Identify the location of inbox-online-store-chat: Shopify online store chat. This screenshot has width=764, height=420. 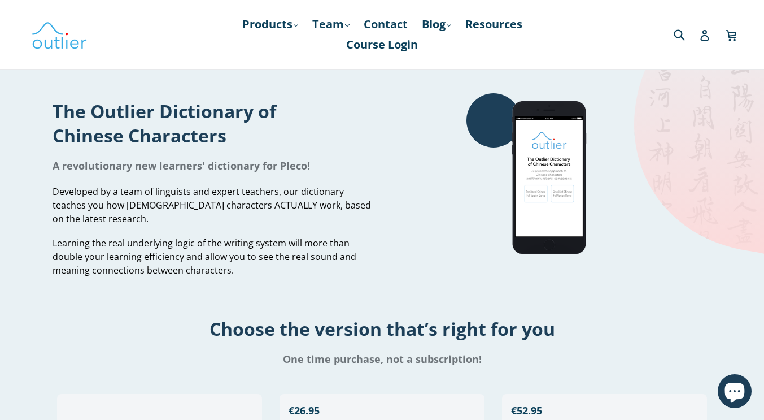
(735, 392).